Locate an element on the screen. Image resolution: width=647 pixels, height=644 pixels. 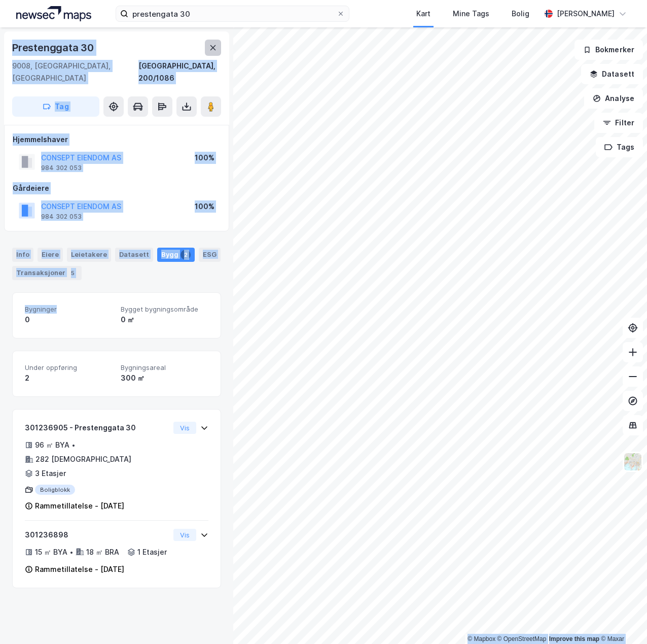
div: 5 is located at coordinates (73, 273).